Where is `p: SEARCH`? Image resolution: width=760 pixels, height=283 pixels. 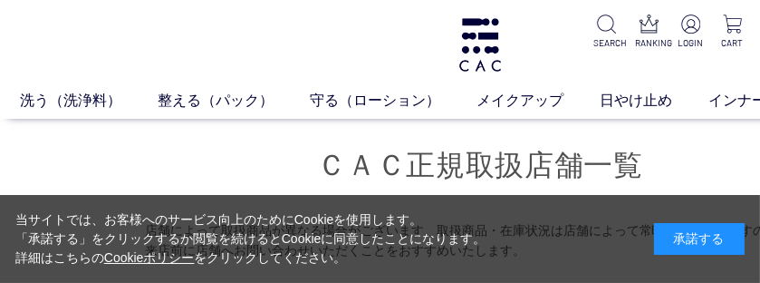
p: SEARCH is located at coordinates (607, 43).